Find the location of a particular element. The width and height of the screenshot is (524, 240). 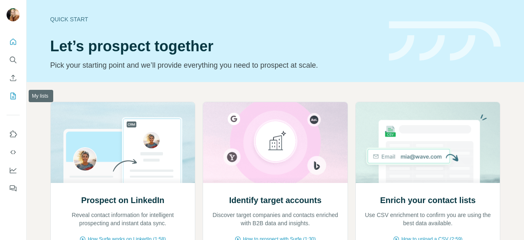

button: Feedback is located at coordinates (13, 188).